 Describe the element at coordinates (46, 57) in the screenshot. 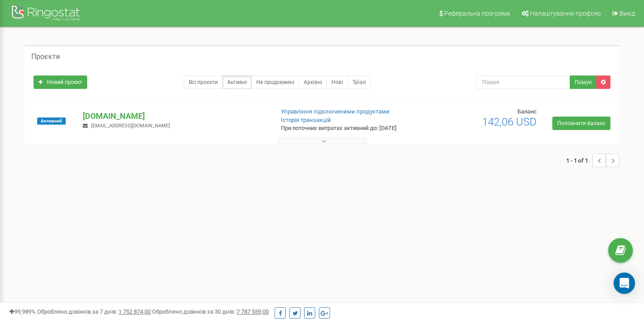

I see `h5: Проєкти` at that location.